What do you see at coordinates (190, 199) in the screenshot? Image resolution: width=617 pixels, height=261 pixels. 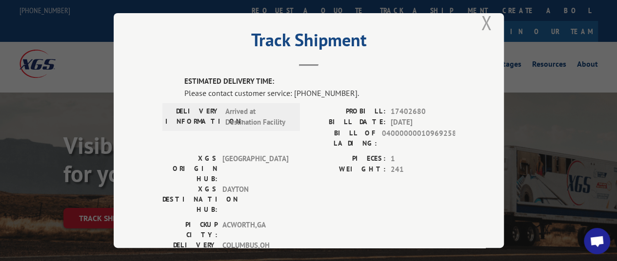 I see `label: XGS DESTINATION HUB:` at bounding box center [190, 199].